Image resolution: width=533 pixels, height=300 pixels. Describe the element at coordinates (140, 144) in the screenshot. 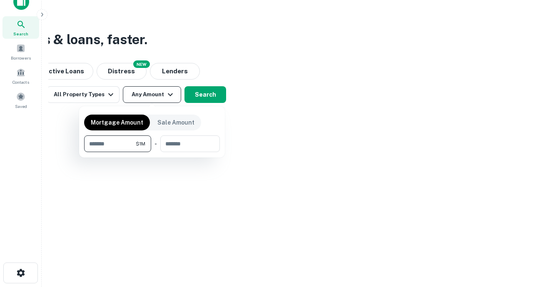

I see `span: $1M` at that location.